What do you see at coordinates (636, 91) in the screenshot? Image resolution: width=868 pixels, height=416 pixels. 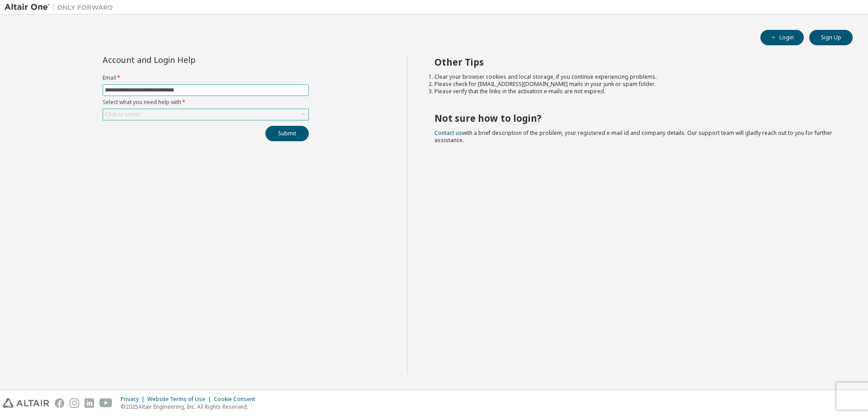 I see `li: Please verify that the links in the activation e-mails are not expired.` at bounding box center [636, 91].